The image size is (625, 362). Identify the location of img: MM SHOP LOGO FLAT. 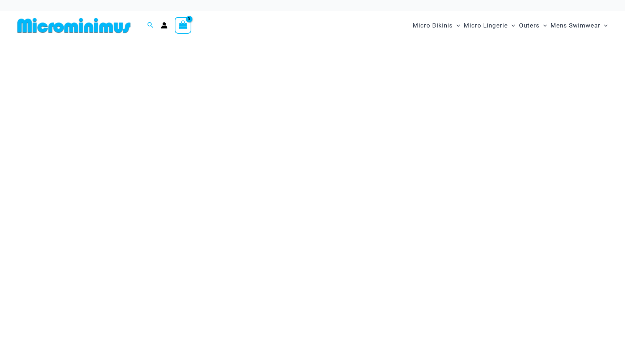
(74, 25).